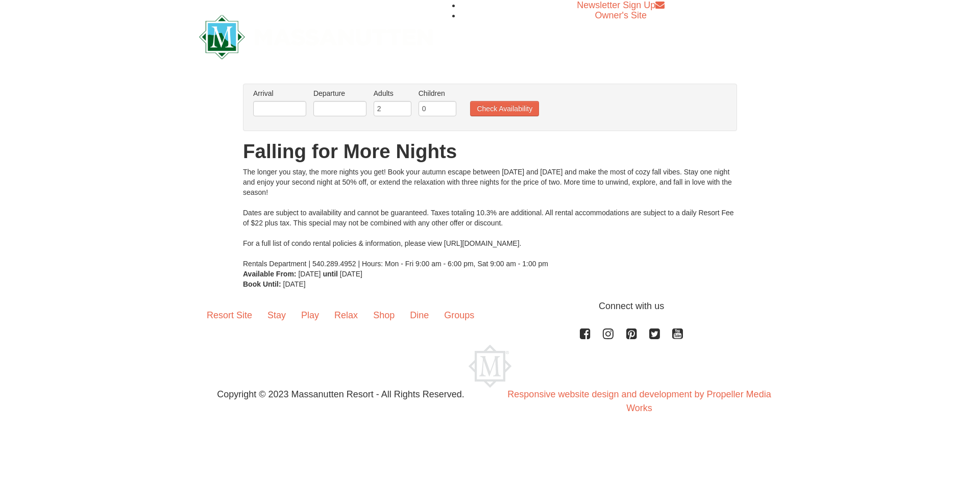 This screenshot has width=980, height=482. What do you see at coordinates (340, 394) in the screenshot?
I see `p: Copyright © 2023 Massanutten Resort - All Rights Reserved.` at bounding box center [340, 394].